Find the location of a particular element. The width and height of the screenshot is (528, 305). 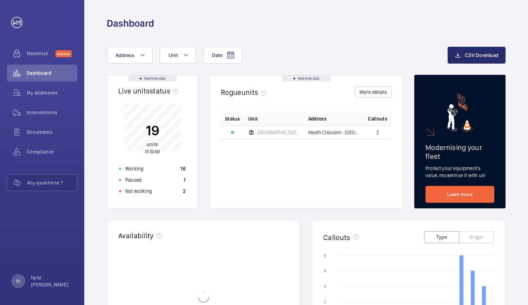

p: IH is located at coordinates (18, 281).